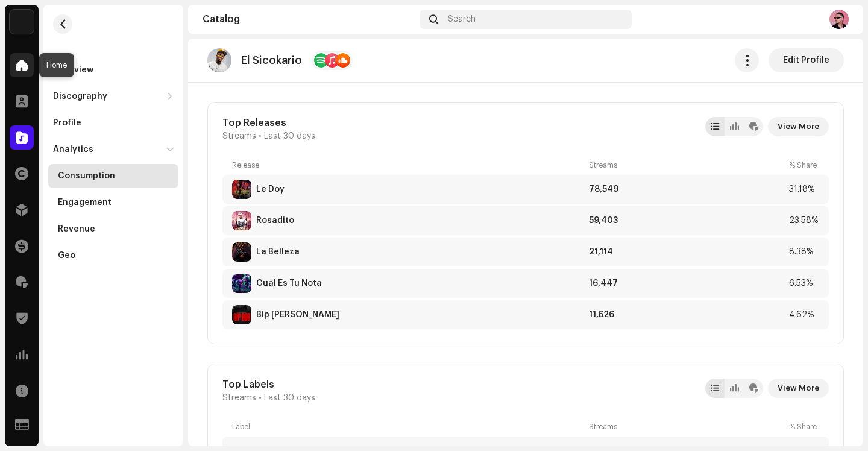 This screenshot has width=868, height=451. What do you see at coordinates (113, 256) in the screenshot?
I see `re-m-nav-item: Geo` at bounding box center [113, 256].